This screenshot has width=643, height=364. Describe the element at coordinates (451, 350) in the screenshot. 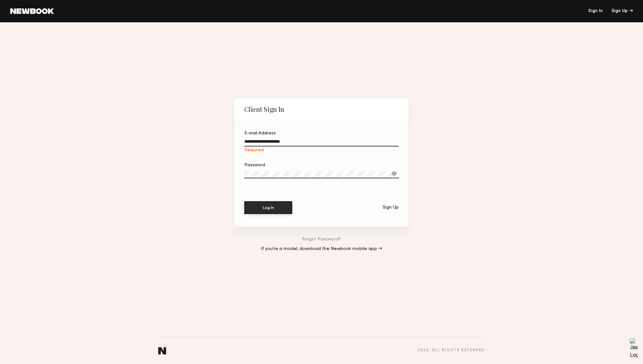

I see `div: 2025 , all rights reserved` at that location.